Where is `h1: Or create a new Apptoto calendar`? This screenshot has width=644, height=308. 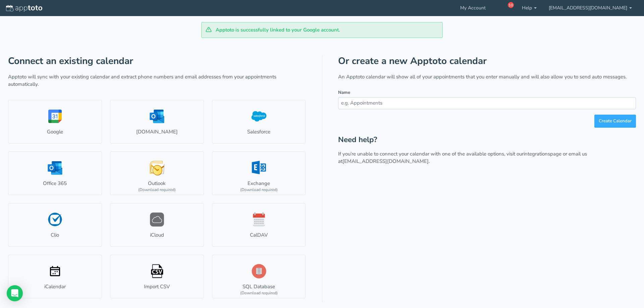
h1: Or create a new Apptoto calendar is located at coordinates (487, 61).